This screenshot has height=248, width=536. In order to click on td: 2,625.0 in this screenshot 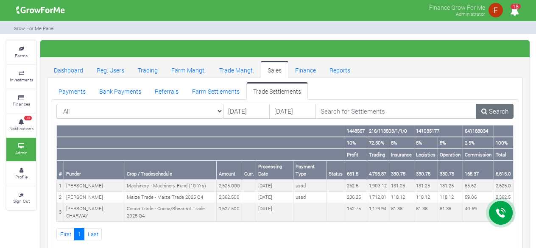, I will do `click(504, 185)`.